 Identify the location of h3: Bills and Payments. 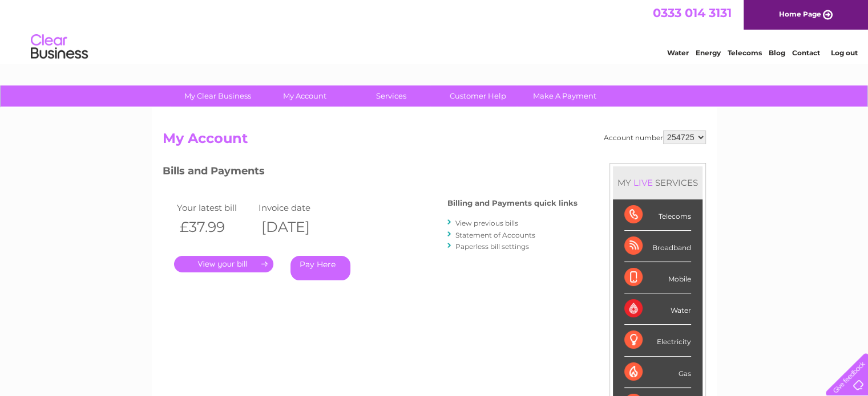
(370, 173).